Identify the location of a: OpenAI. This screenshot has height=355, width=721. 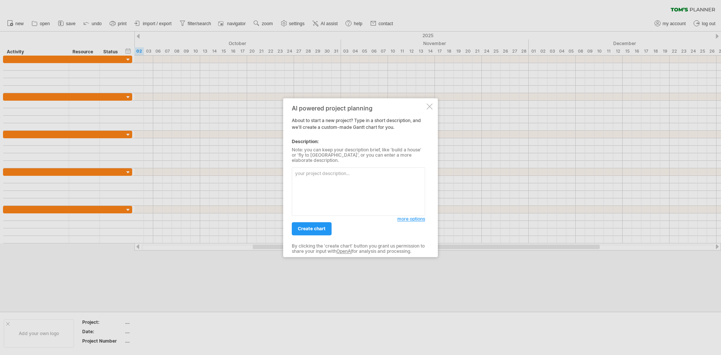
(344, 251).